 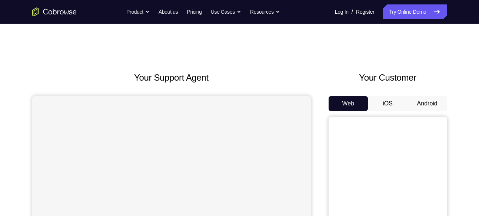 What do you see at coordinates (168, 12) in the screenshot?
I see `a: About us` at bounding box center [168, 12].